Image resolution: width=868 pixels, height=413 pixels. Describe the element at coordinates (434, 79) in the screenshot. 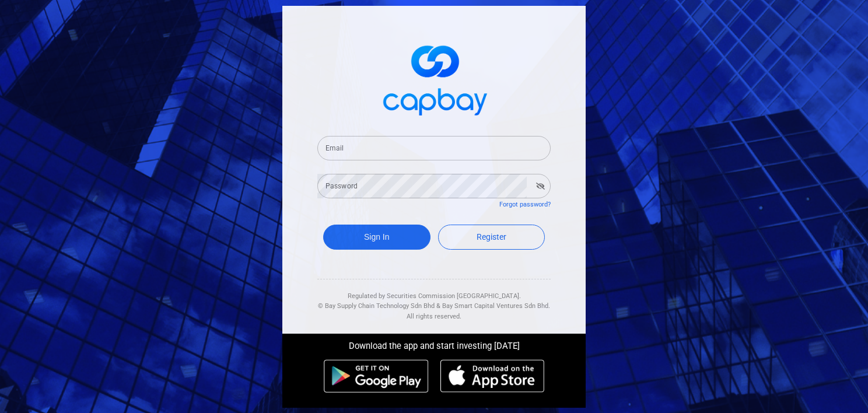

I see `img: logo` at that location.